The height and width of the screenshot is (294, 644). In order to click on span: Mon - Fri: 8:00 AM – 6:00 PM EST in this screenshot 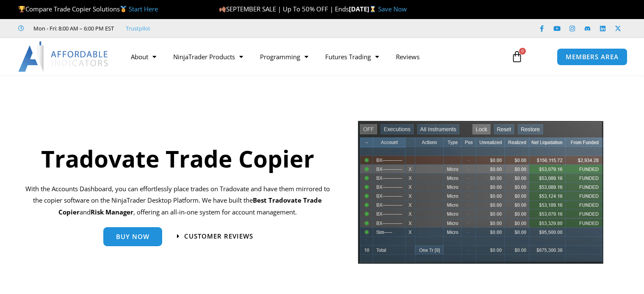, I will do `click(73, 28)`.